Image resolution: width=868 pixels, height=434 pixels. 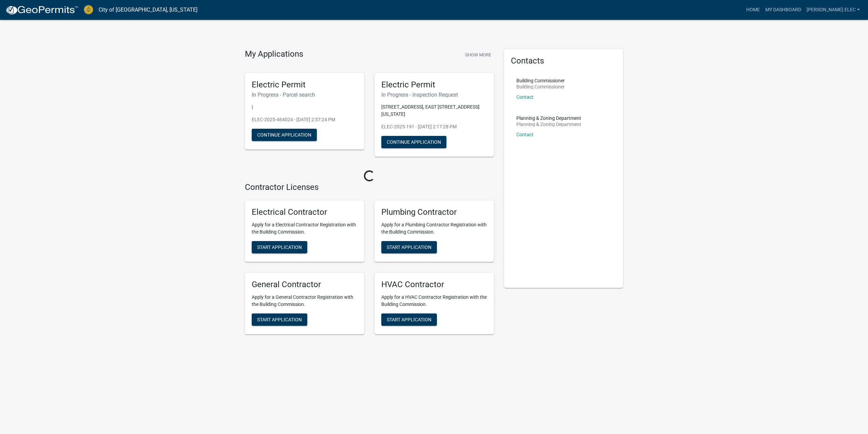 I want to click on p: Apply for a Electrical Contractor Registration with the Building Commission., so click(x=304, y=229).